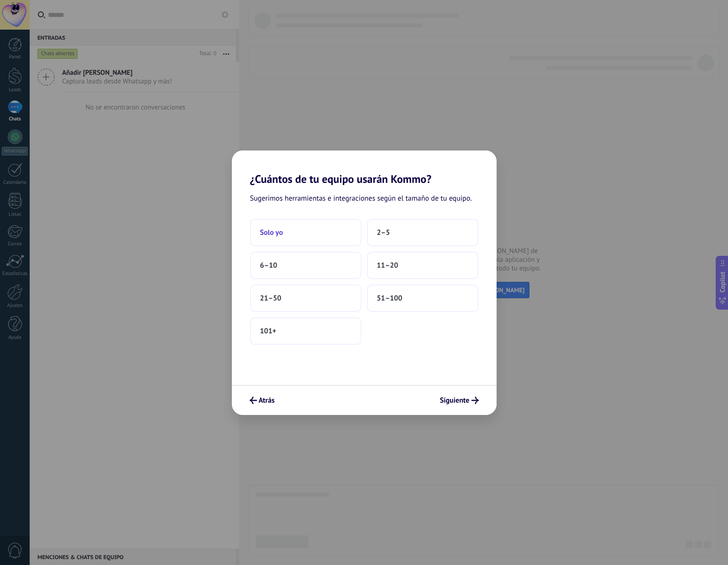  What do you see at coordinates (306, 299) in the screenshot?
I see `button: 21–50` at bounding box center [306, 299].